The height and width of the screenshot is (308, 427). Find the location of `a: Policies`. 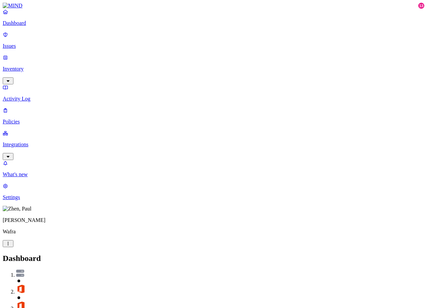

a: Policies is located at coordinates (214, 116).